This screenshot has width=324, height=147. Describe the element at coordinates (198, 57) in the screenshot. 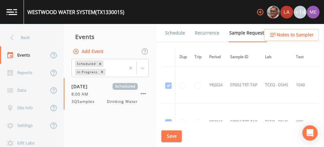

I see `th: Trip` at that location.